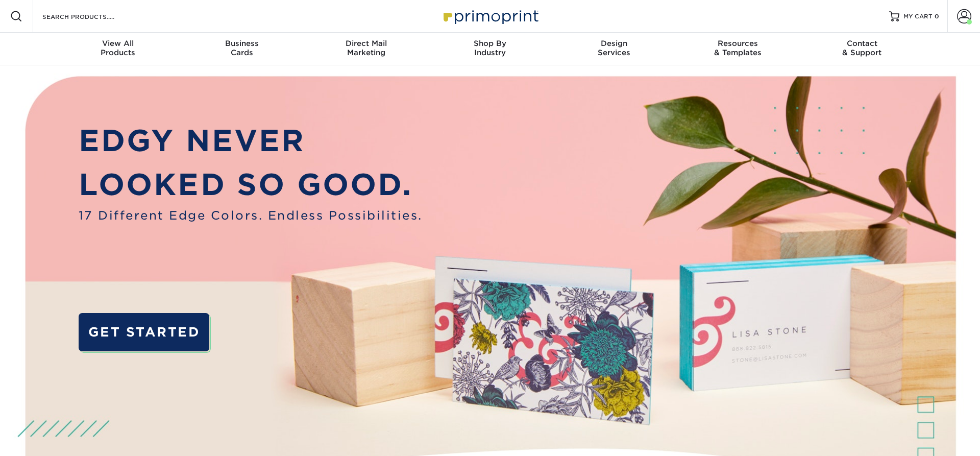  I want to click on a: View AllProducts, so click(118, 49).